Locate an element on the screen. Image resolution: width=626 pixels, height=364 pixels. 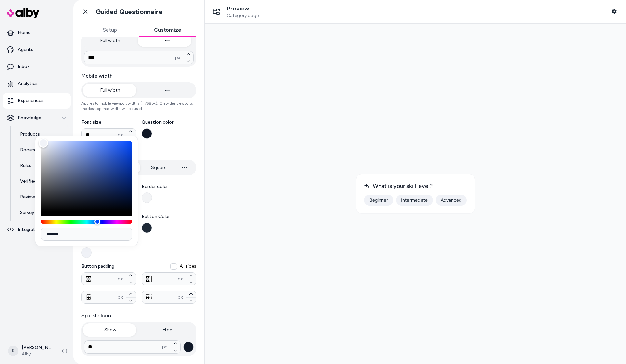
a: Rules is located at coordinates (42, 166).